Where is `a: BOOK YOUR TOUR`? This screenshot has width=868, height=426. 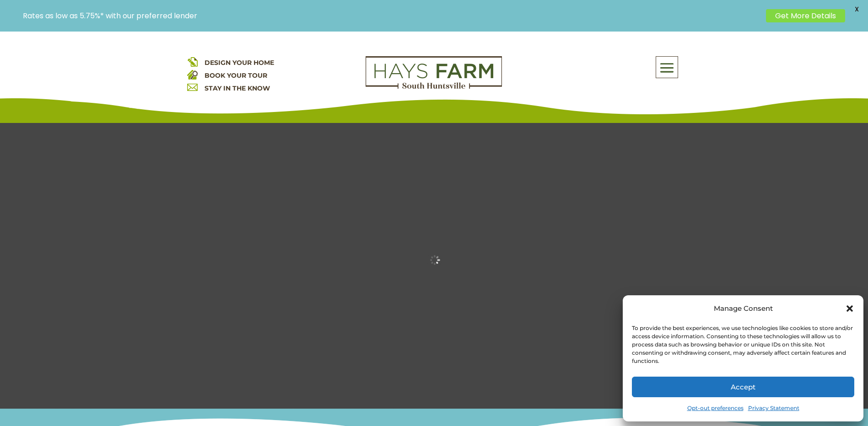 a: BOOK YOUR TOUR is located at coordinates (235, 75).